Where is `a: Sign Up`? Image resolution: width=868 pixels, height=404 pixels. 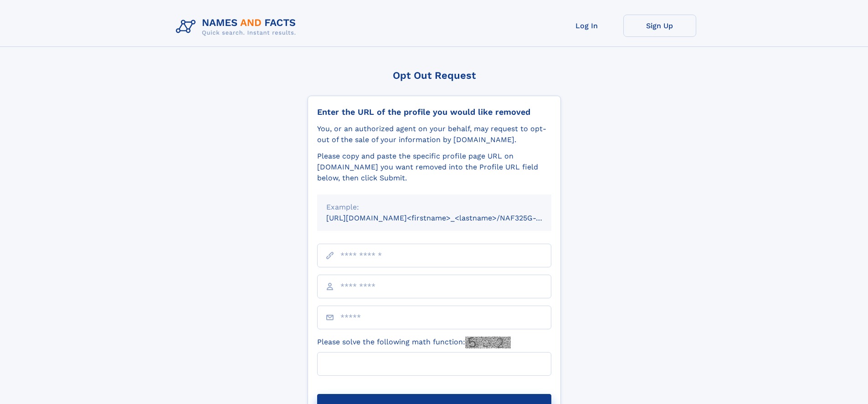 a: Sign Up is located at coordinates (660, 25).